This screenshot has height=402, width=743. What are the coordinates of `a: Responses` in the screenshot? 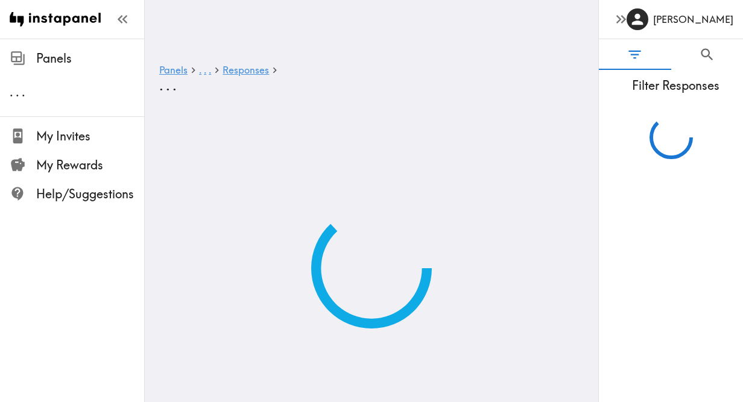 It's located at (245, 71).